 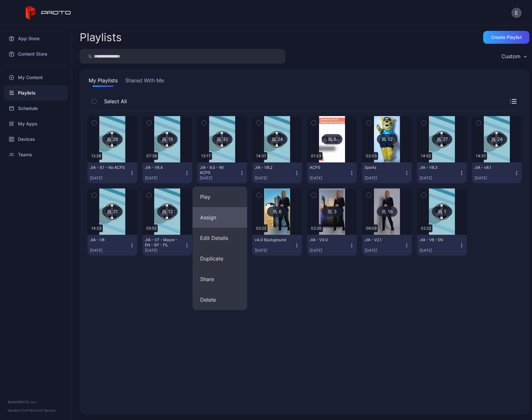 What do you see at coordinates (35, 109) in the screenshot?
I see `div: Schedule` at bounding box center [35, 109].